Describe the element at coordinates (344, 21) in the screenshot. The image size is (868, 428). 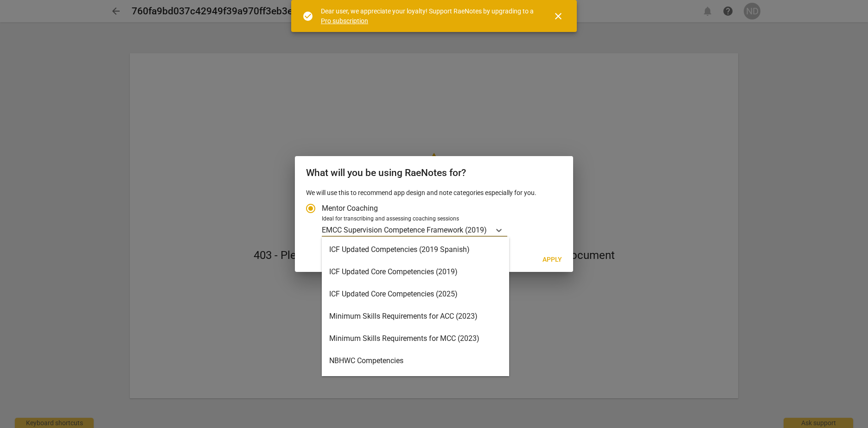
I see `a: Pro subscription` at that location.